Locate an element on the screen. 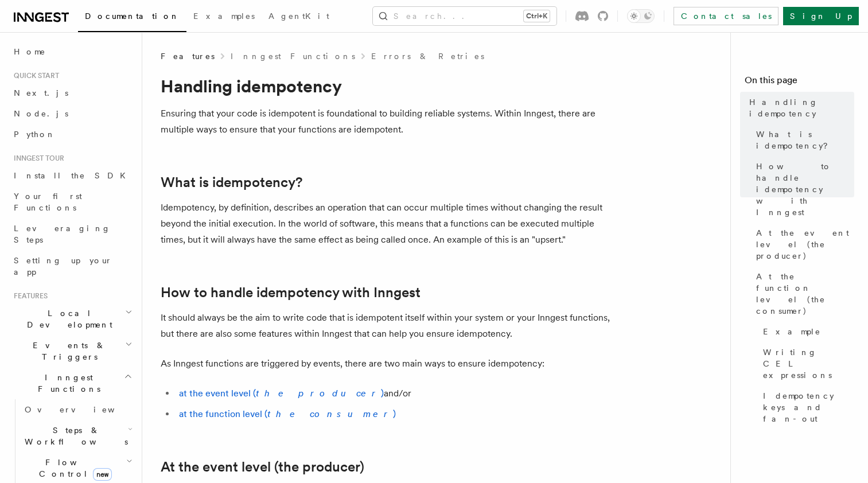  li: and/or is located at coordinates (397, 394).